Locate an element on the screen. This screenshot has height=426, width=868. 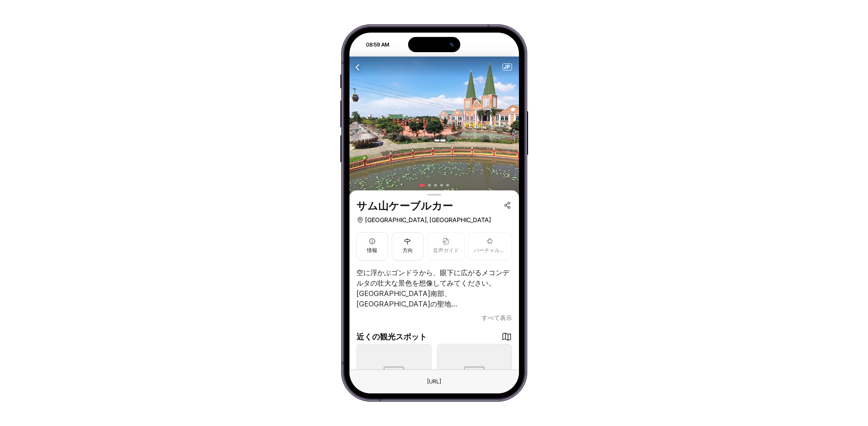
button: 情報 is located at coordinates (372, 246).